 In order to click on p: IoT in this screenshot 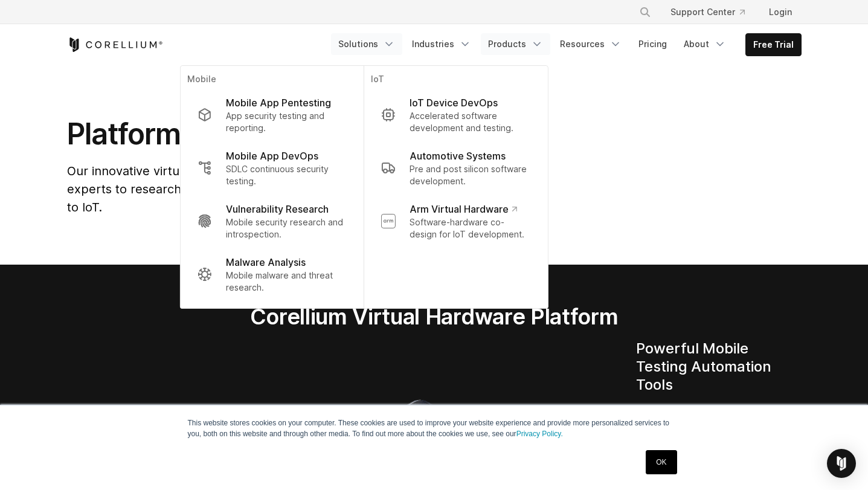, I will do `click(455, 81)`.